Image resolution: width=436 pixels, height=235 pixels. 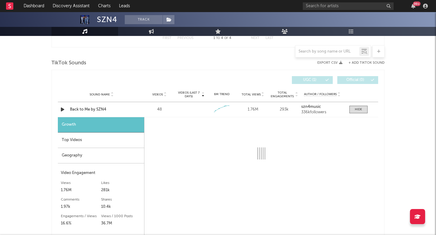 I want to click on div: 1 4 4, so click(x=222, y=38).